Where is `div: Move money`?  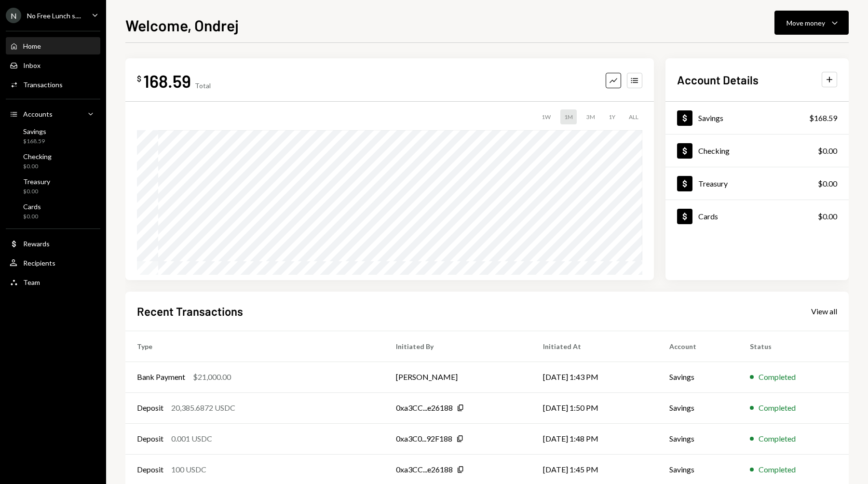 div: Move money is located at coordinates (805, 23).